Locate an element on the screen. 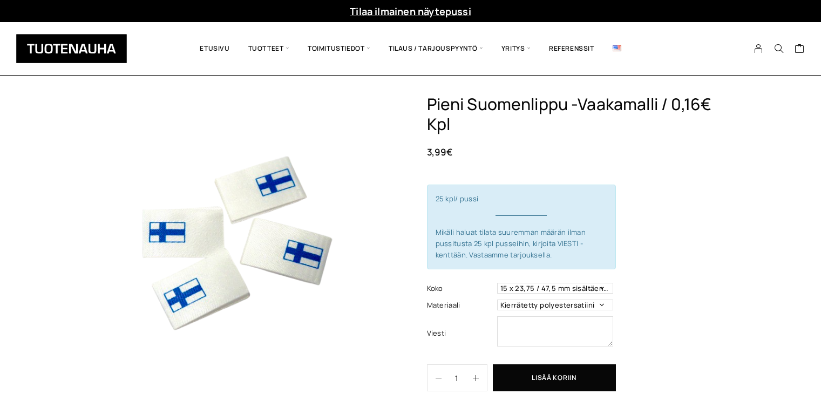  img: Tuotenauha Oy is located at coordinates (71, 49).